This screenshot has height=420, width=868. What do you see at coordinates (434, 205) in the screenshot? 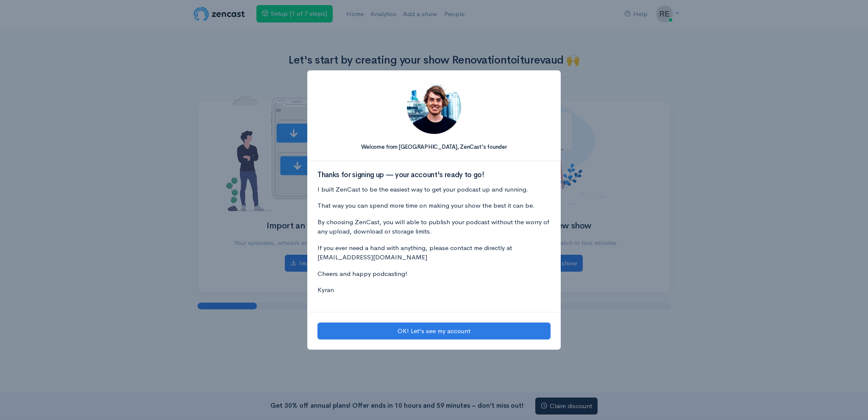
I see `p: That way you can spend more time on making your show the best it can be.` at bounding box center [434, 205].